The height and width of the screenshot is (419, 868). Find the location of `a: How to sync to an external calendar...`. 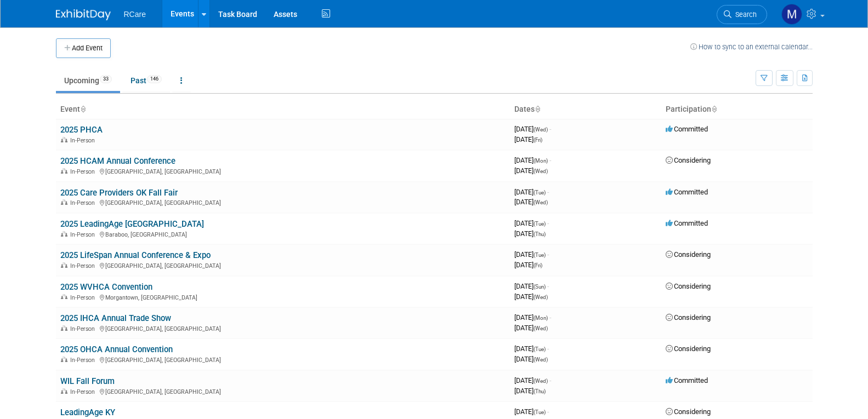

a: How to sync to an external calendar... is located at coordinates (752, 46).